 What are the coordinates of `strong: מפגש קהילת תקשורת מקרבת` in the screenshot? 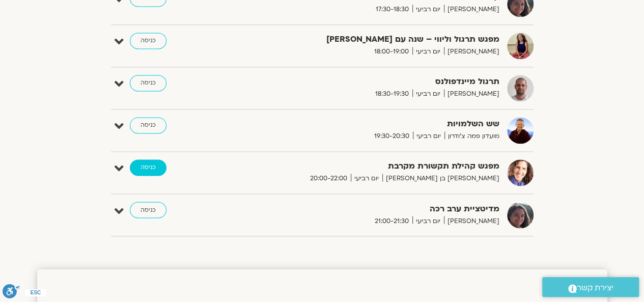 It's located at (375, 166).